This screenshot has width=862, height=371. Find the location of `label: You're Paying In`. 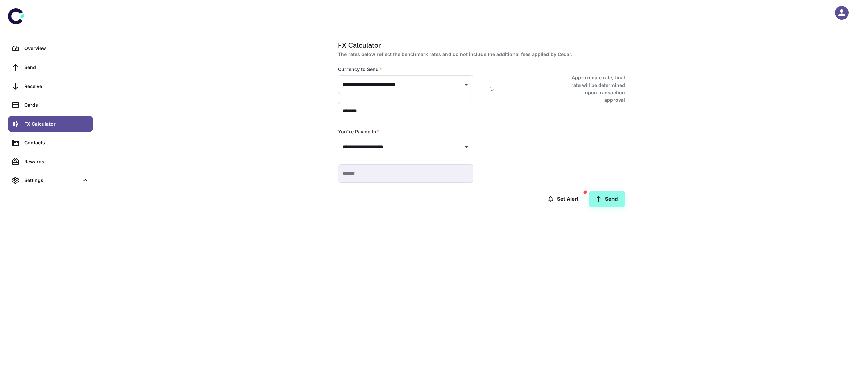

label: You're Paying In is located at coordinates (359, 132).